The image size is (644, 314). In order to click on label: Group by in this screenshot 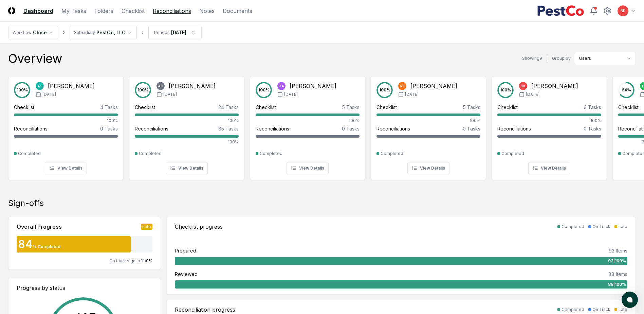, I will do `click(561, 58)`.